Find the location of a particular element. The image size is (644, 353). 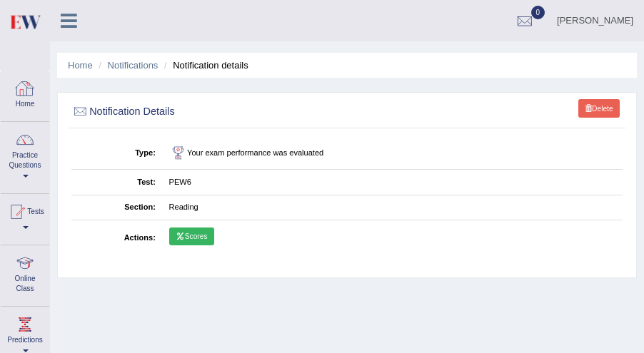

td: Reading is located at coordinates (392, 207).